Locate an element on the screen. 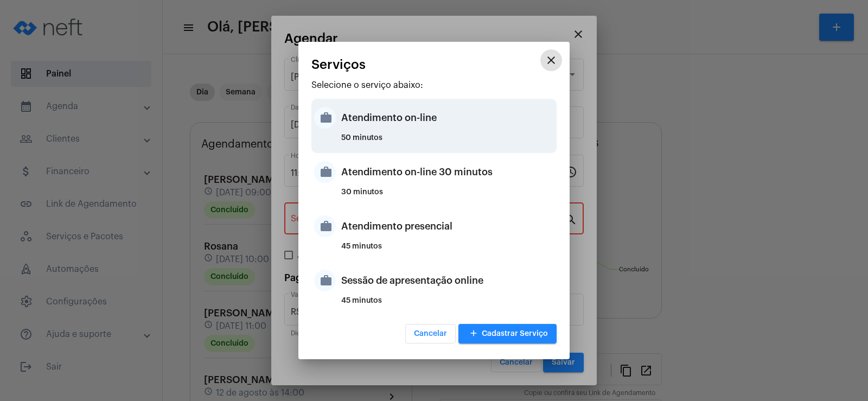  p: Selecione o serviço abaixo: is located at coordinates (434, 85).